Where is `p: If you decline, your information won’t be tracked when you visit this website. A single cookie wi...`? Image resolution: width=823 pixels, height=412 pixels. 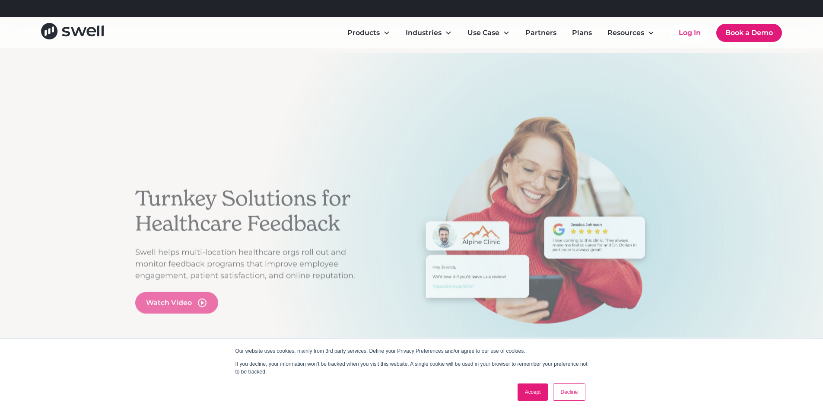
p: If you decline, your information won’t be tracked when you visit this website. A single cookie wi... is located at coordinates (412, 368).